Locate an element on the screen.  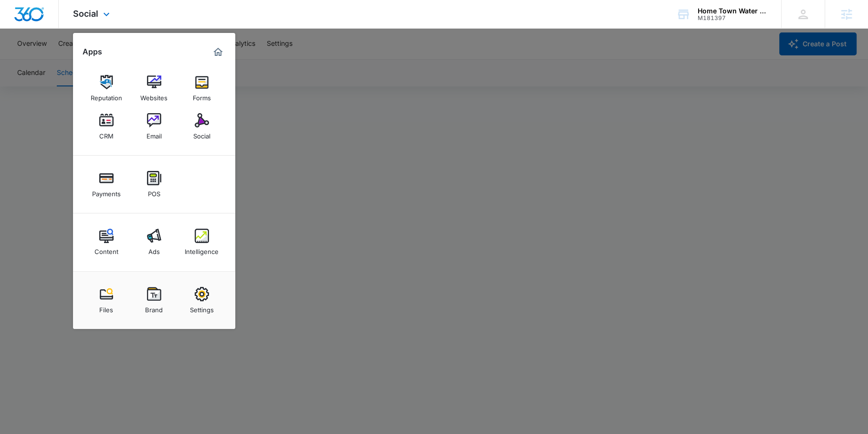
div: Email is located at coordinates (154, 133).